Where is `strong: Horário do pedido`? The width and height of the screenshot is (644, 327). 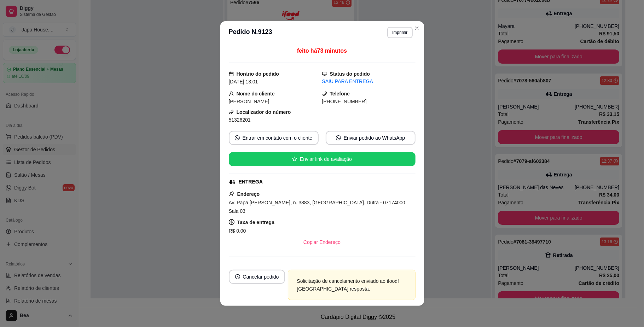 strong: Horário do pedido is located at coordinates (258, 74).